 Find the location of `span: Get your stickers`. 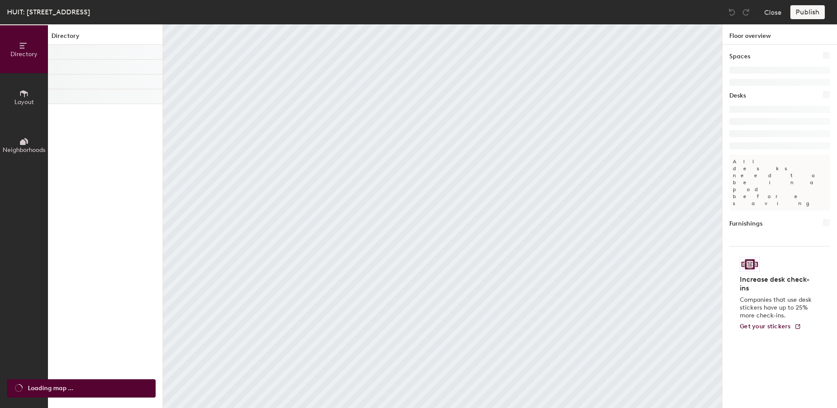

span: Get your stickers is located at coordinates (765, 326).